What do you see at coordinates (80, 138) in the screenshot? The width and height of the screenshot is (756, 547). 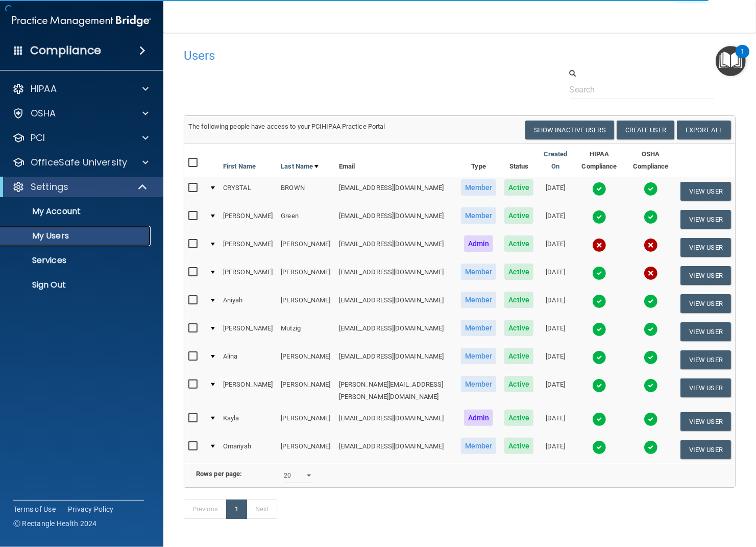 I see `a: PCI` at bounding box center [80, 138].